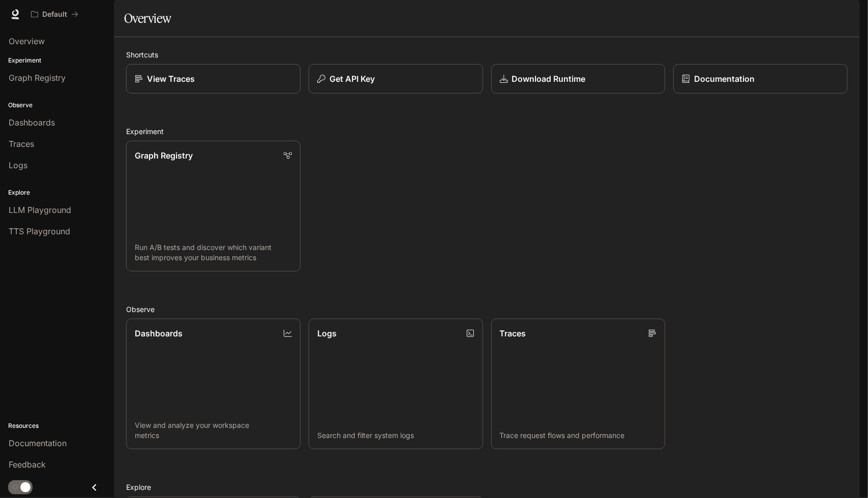 This screenshot has height=498, width=868. What do you see at coordinates (213, 430) in the screenshot?
I see `p: View and analyze your workspace metrics` at bounding box center [213, 430].